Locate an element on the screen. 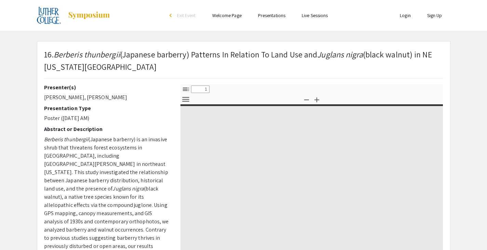  img: Symposium by ForagerOne is located at coordinates (89, 15).